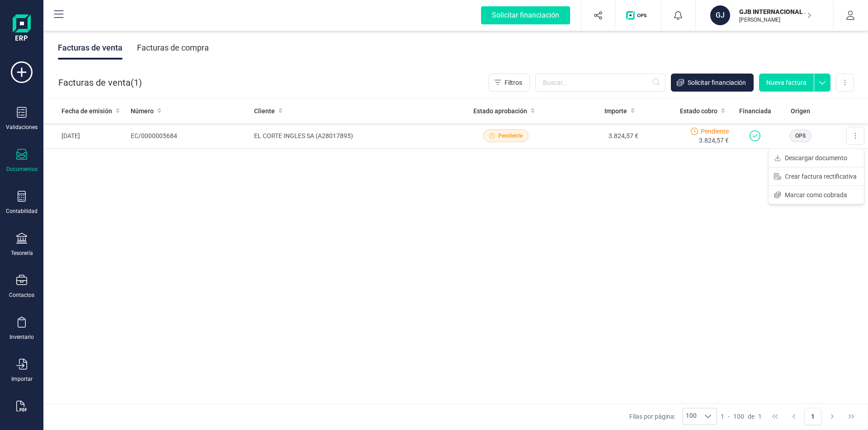  What do you see at coordinates (832, 417) in the screenshot?
I see `button: Next Page` at bounding box center [832, 417].